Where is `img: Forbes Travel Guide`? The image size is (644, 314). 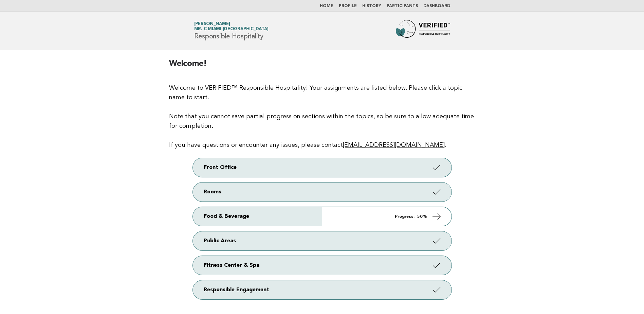 img: Forbes Travel Guide is located at coordinates (423, 31).